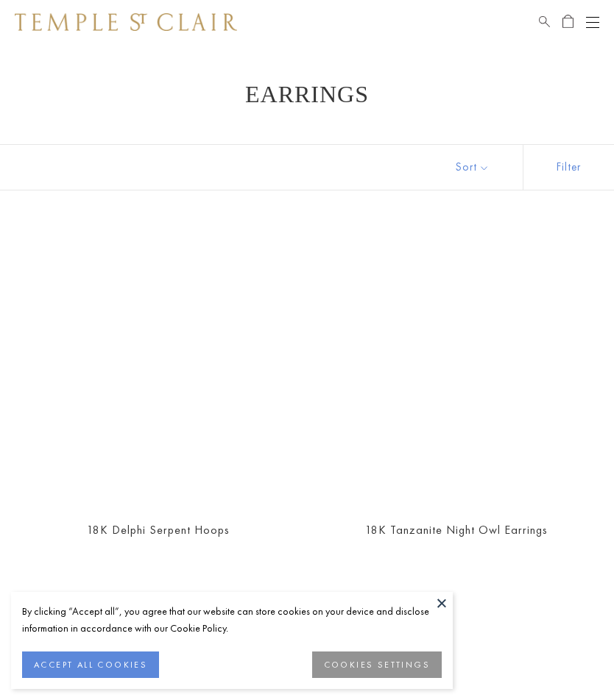  Describe the element at coordinates (91, 665) in the screenshot. I see `button: ACCEPT ALL COOKIES` at that location.